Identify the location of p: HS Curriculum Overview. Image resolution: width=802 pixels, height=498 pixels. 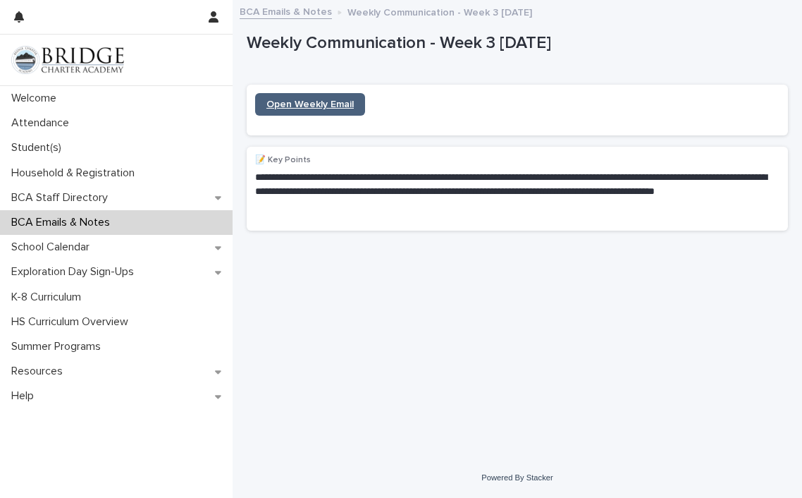
(73, 321).